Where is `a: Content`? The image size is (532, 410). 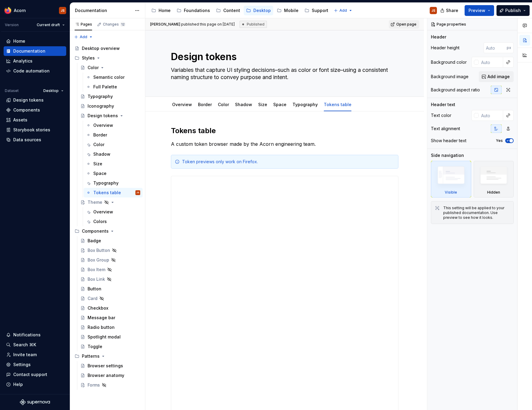 a: Content is located at coordinates (228, 11).